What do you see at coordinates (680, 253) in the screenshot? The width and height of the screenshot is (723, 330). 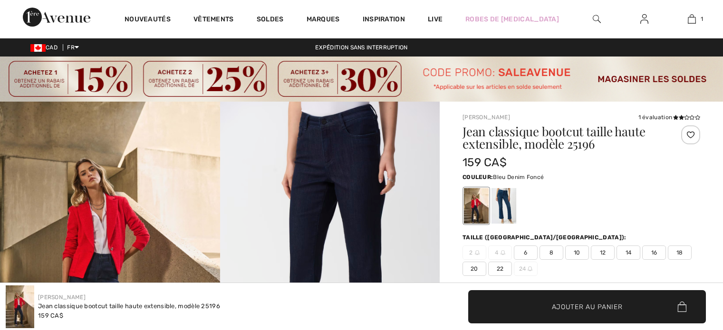 I see `span: 18` at bounding box center [680, 253].